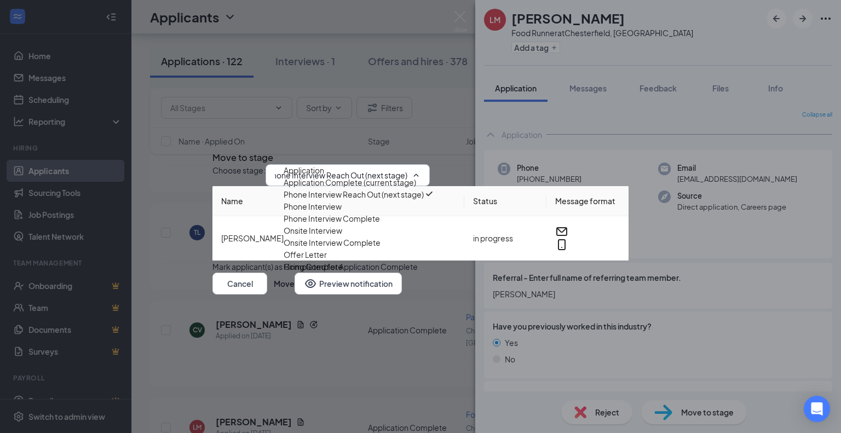  I want to click on div: Onsite Interview, so click(313, 231).